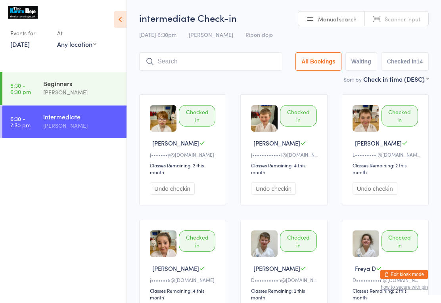  Describe the element at coordinates (81, 83) in the screenshot. I see `div: Beginners` at that location.